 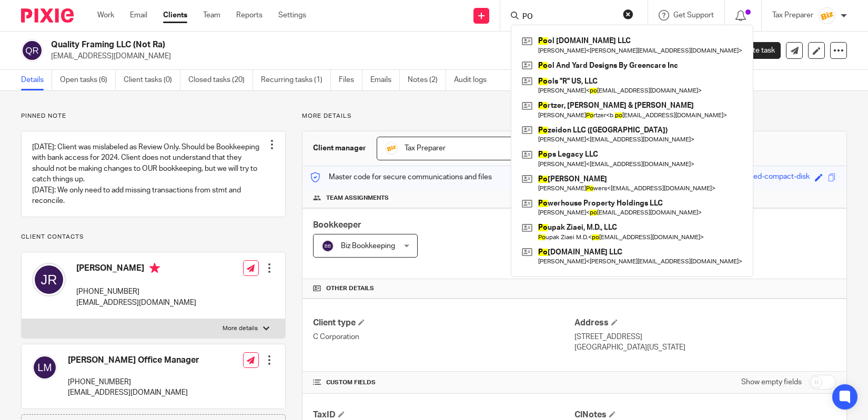 I want to click on a: Closed tasks (20), so click(x=220, y=80).